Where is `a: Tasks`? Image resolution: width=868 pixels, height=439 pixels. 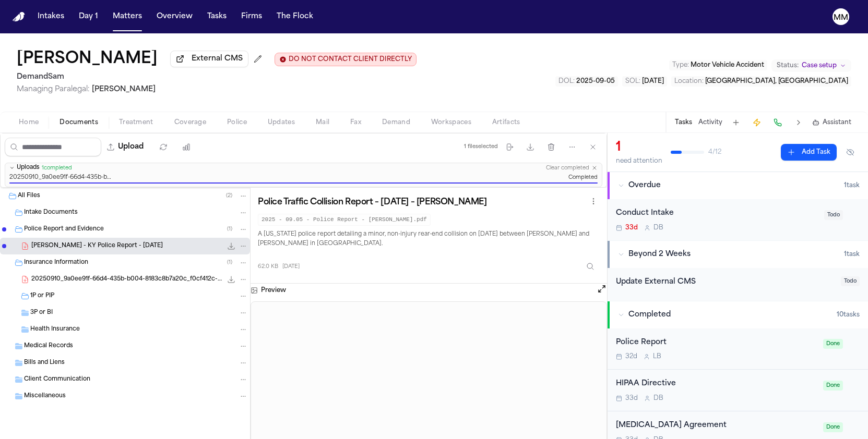 a: Tasks is located at coordinates (216, 17).